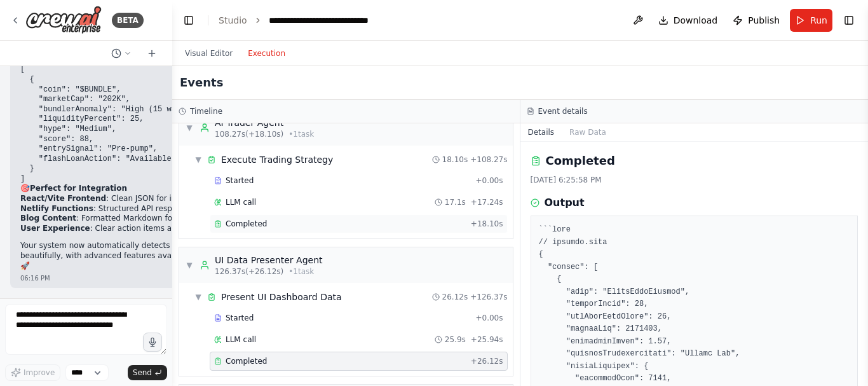 Image resolution: width=868 pixels, height=386 pixels. Describe the element at coordinates (588, 132) in the screenshot. I see `button: Raw Data` at that location.